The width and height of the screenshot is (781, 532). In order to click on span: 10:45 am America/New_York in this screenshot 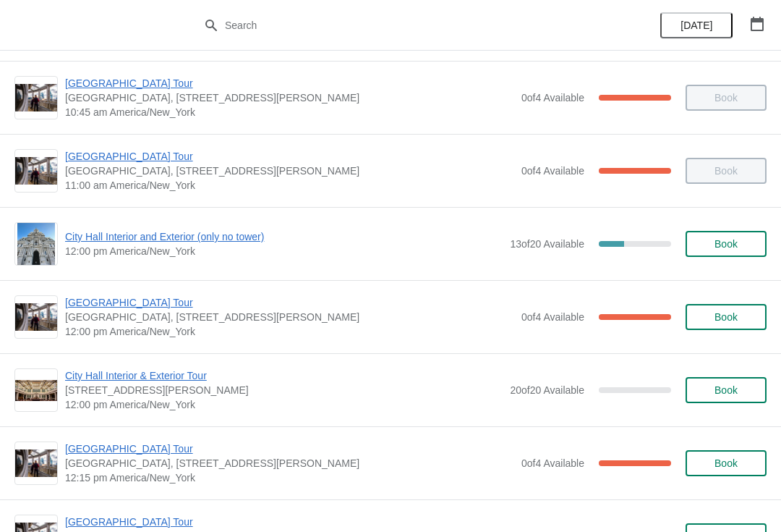, I will do `click(289, 112)`.